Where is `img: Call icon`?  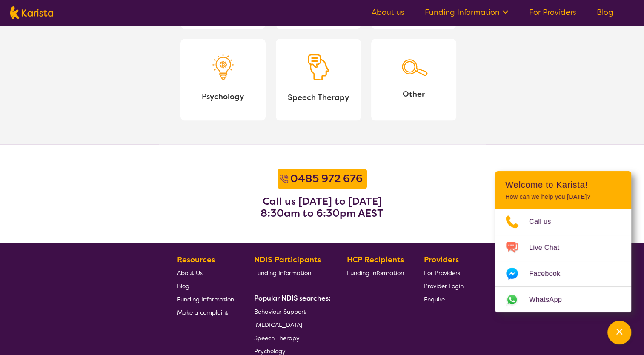 img: Call icon is located at coordinates (284, 178).